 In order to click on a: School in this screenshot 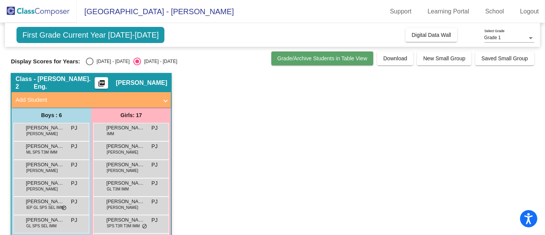, I will do `click(494, 11)`.